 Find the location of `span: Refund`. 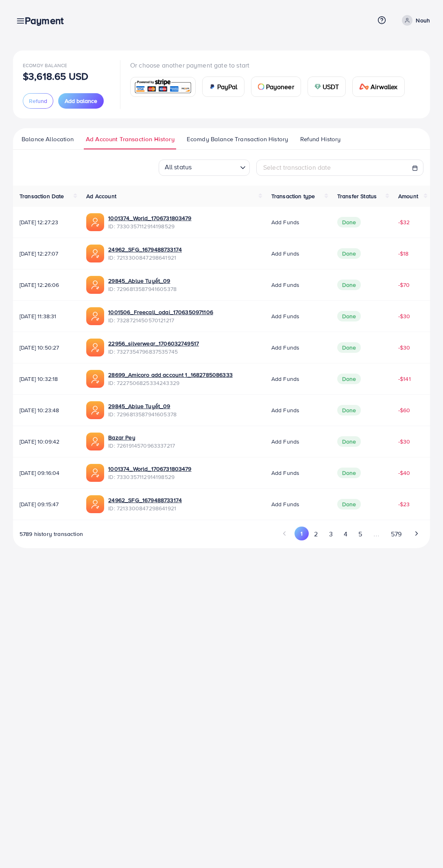

span: Refund is located at coordinates (38, 101).